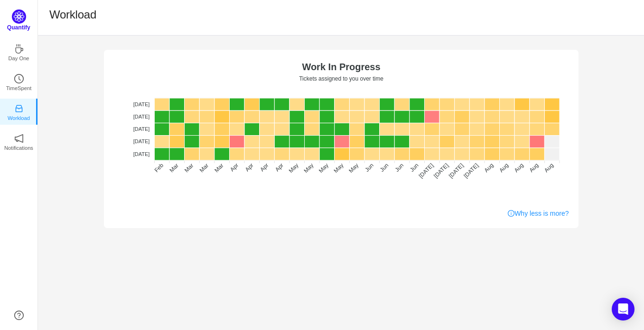 This screenshot has height=330, width=644. I want to click on a: icon: coffeeDay One, so click(19, 52).